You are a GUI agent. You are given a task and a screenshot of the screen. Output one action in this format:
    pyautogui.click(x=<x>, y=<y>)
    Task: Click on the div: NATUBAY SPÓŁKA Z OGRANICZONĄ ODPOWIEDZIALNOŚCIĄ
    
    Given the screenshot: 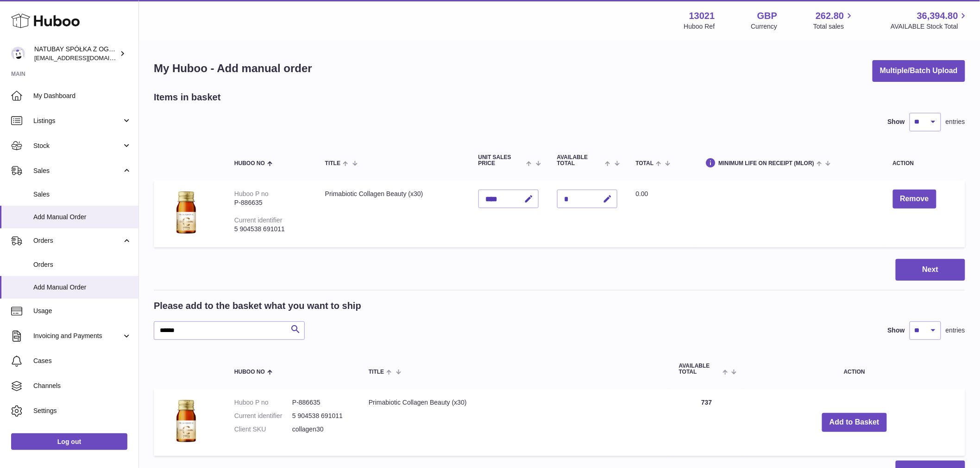 What is the action you would take?
    pyautogui.click(x=76, y=54)
    